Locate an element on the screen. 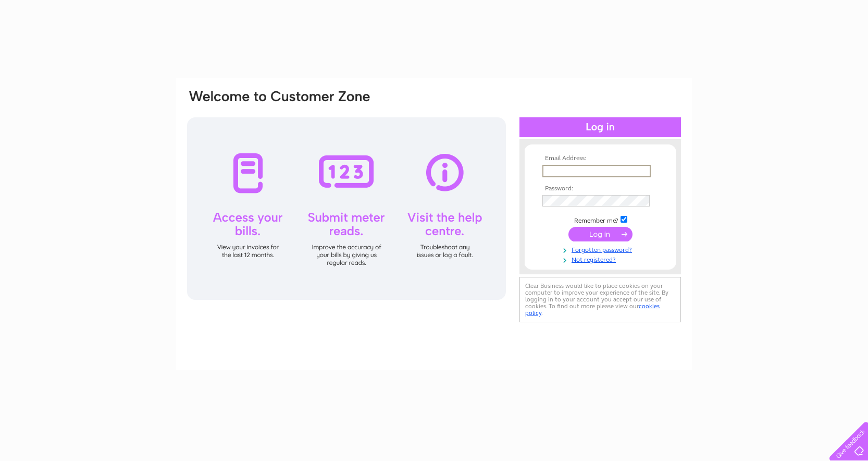  td: Remember me? is located at coordinates (600, 219).